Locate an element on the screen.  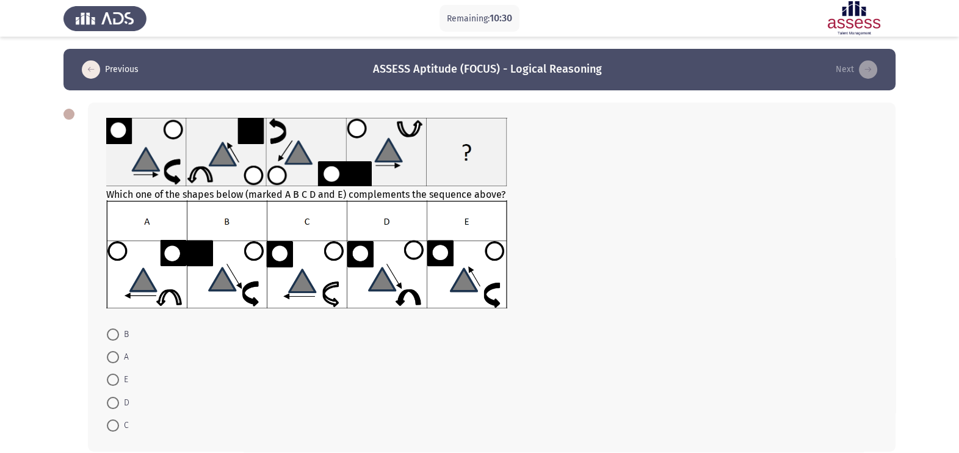
span: A is located at coordinates (124, 357).